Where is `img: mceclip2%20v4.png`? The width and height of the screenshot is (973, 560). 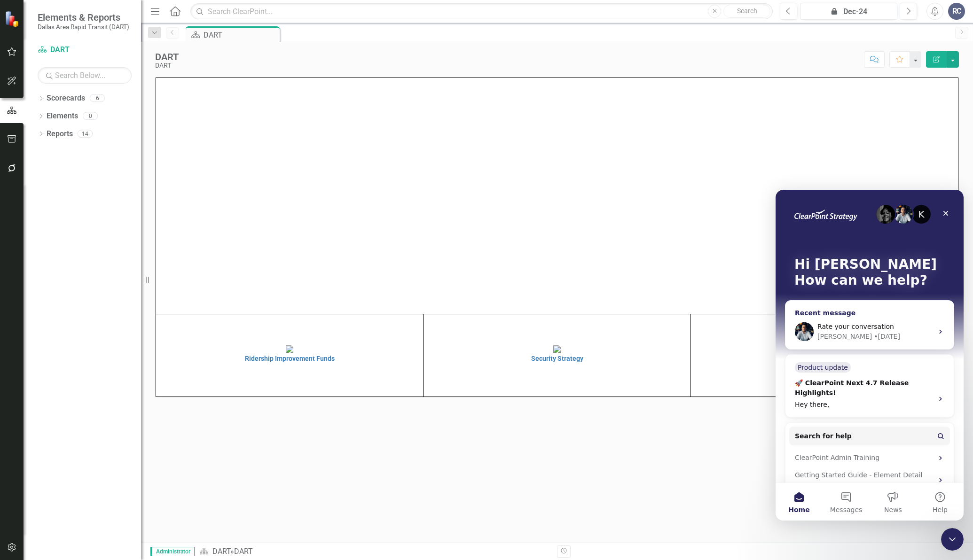
img: mceclip2%20v4.png is located at coordinates (557, 349).